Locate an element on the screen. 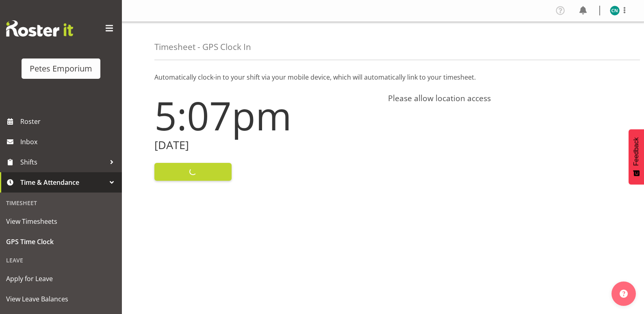 The height and width of the screenshot is (314, 644). h4: Timesheet - GPS Clock In is located at coordinates (203, 47).